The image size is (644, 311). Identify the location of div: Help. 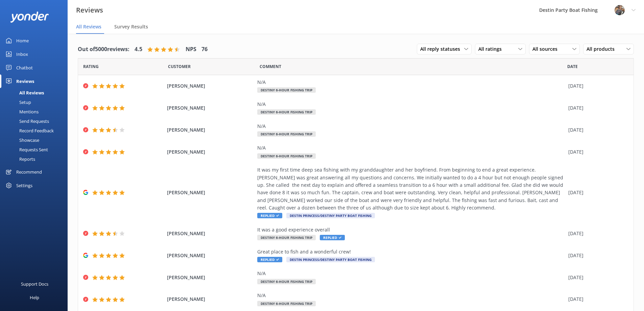
(35, 298).